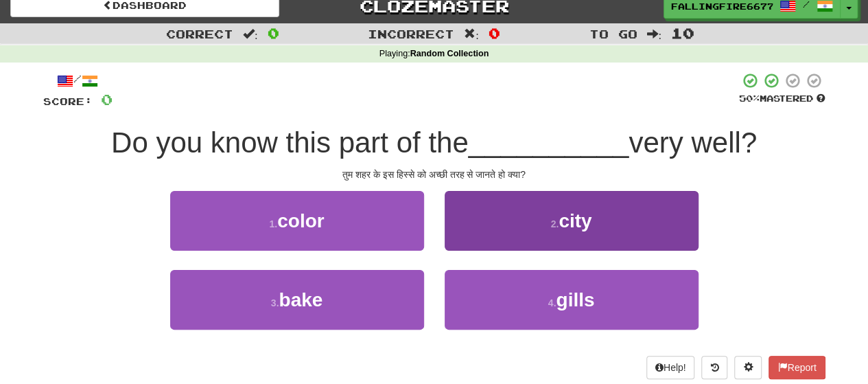  What do you see at coordinates (552, 303) in the screenshot?
I see `small: 4 .` at bounding box center [552, 303].